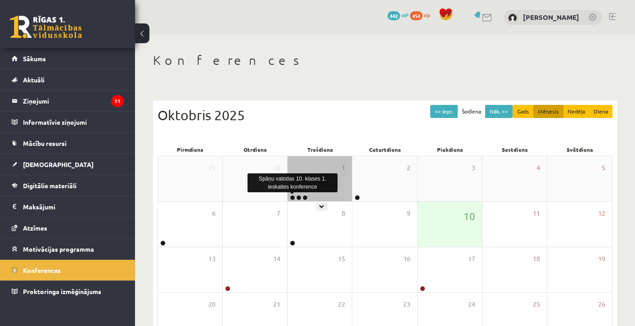 The height and width of the screenshot is (326, 635). I want to click on span: 22, so click(341, 304).